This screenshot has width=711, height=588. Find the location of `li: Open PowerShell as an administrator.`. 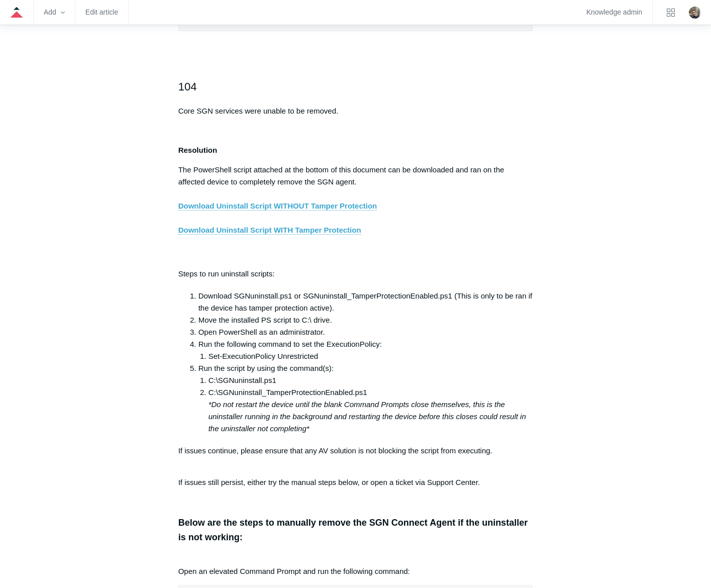

li: Open PowerShell as an administrator. is located at coordinates (366, 332).